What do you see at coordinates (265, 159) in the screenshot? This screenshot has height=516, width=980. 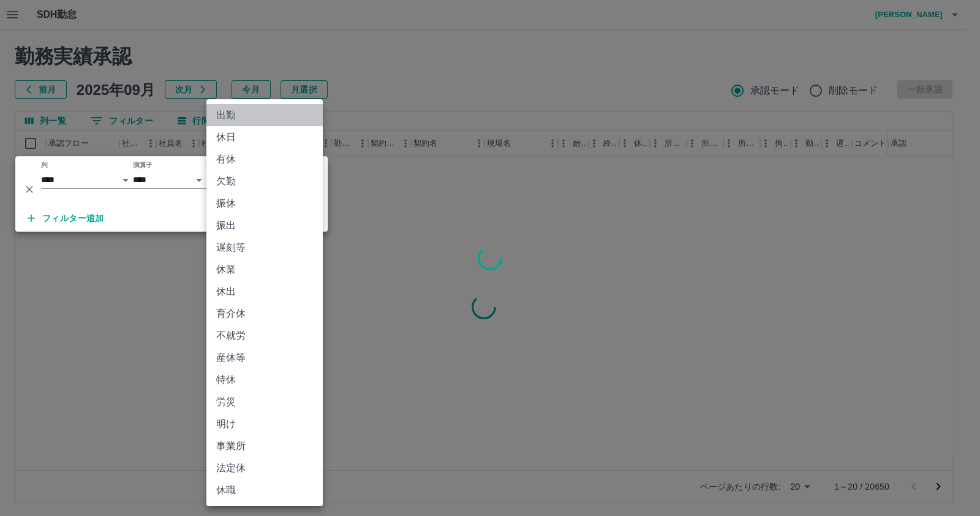 I see `li: 有休` at bounding box center [265, 159].